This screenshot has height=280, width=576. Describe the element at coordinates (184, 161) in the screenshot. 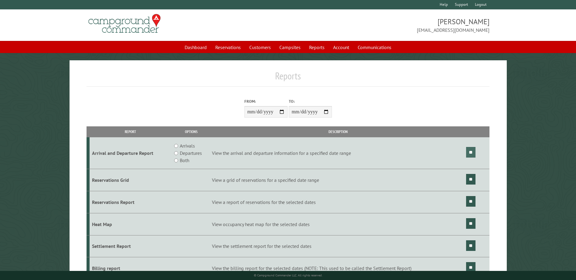

I see `label: Both` at that location.